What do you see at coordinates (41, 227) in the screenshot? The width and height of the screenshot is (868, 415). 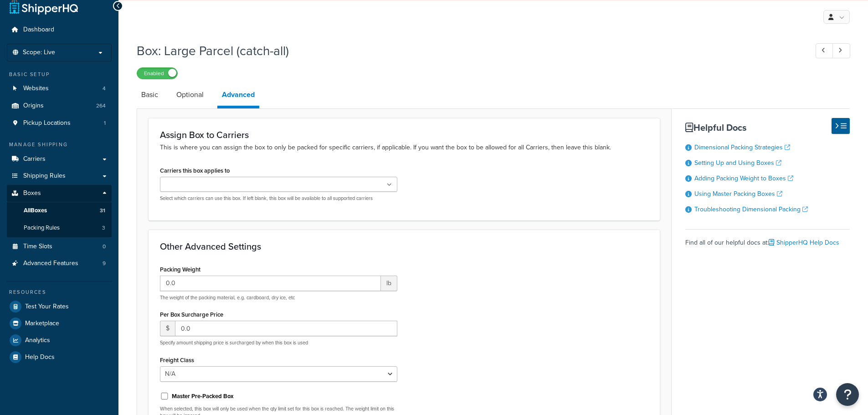 I see `span: Packing Rules` at bounding box center [41, 227].